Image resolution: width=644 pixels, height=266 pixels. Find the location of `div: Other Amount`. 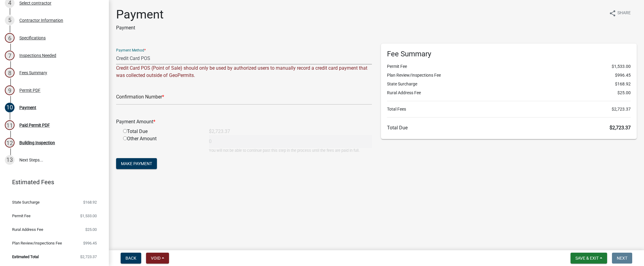

div: Other Amount is located at coordinates (161, 144).